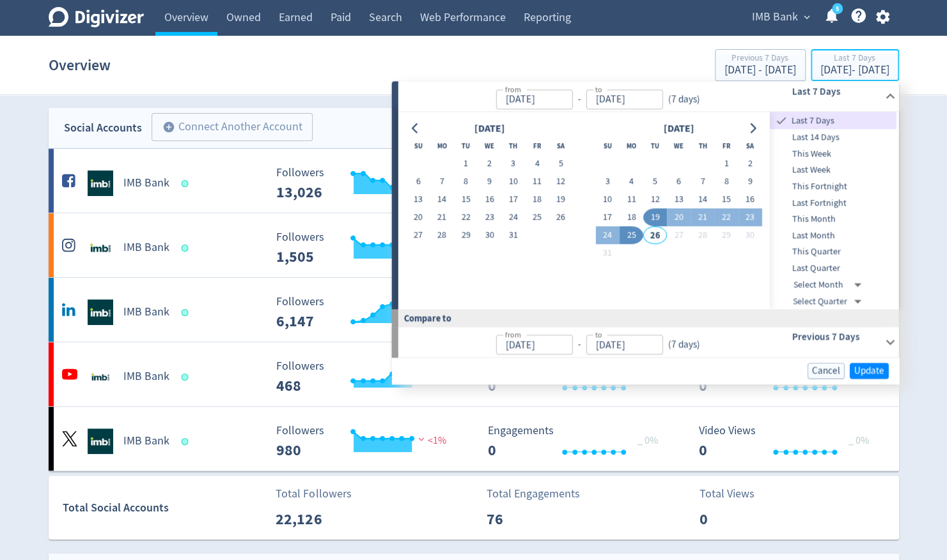 Image resolution: width=947 pixels, height=560 pixels. What do you see at coordinates (833, 235) in the screenshot?
I see `div: Last Month` at bounding box center [833, 235].